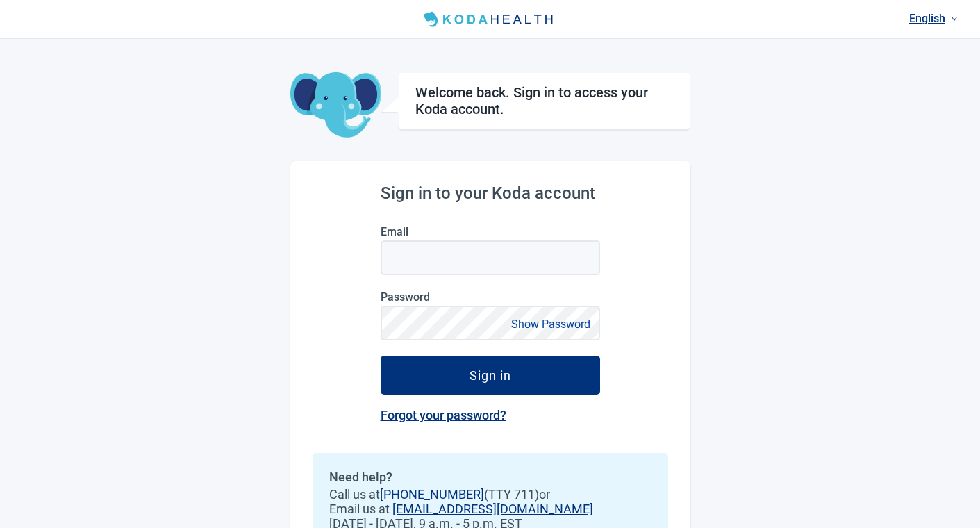  What do you see at coordinates (934, 18) in the screenshot?
I see `a: Current language: English` at bounding box center [934, 18].